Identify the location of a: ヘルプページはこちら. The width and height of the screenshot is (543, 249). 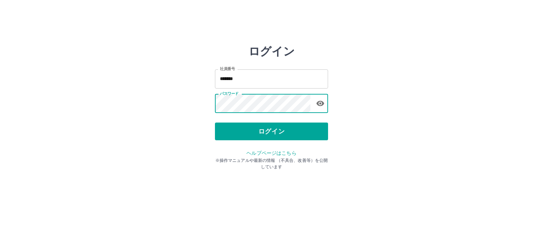
(271, 153).